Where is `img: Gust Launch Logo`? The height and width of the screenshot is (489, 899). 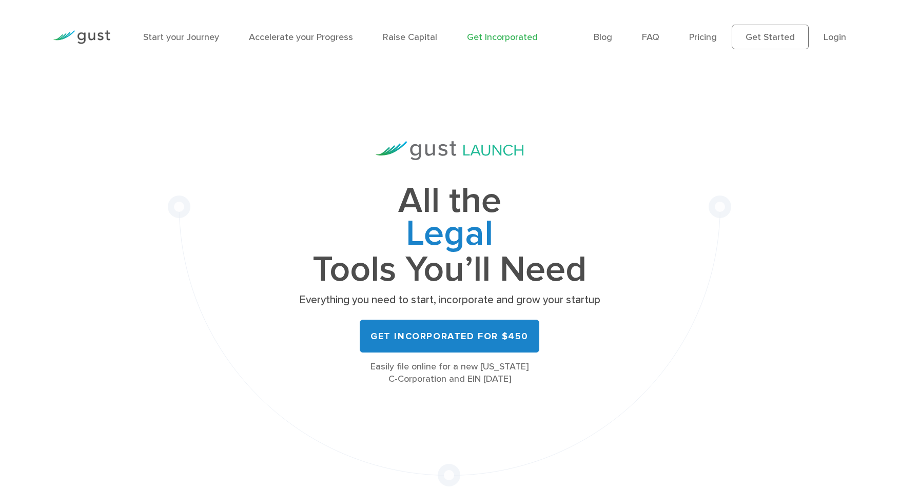 img: Gust Launch Logo is located at coordinates (449, 150).